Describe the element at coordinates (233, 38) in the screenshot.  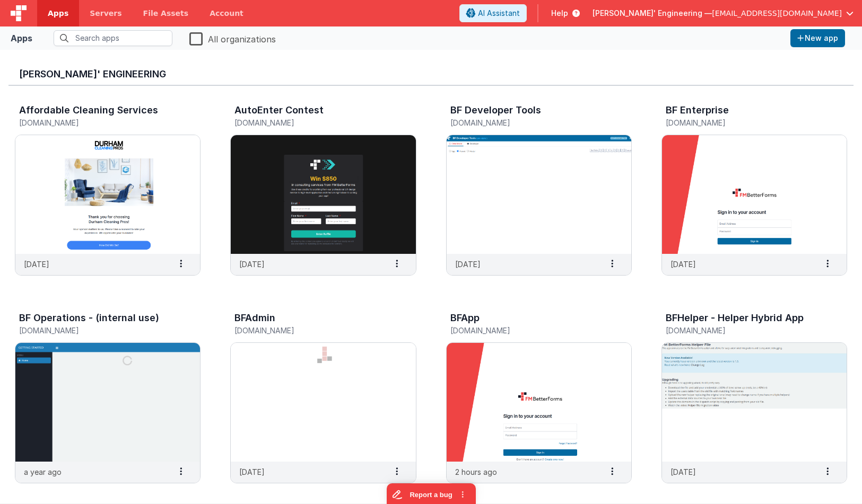
I see `label: All organizations` at that location.